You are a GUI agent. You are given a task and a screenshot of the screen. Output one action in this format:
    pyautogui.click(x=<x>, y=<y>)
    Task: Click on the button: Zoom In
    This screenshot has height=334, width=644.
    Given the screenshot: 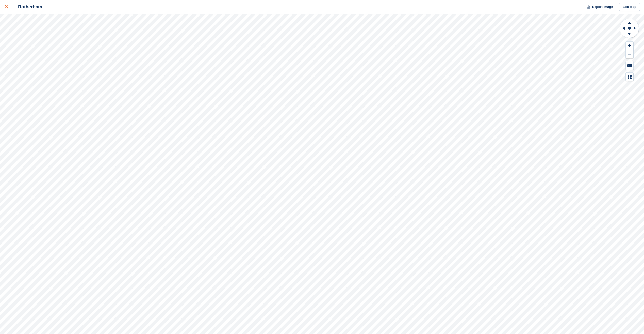 What is the action you would take?
    pyautogui.click(x=629, y=46)
    